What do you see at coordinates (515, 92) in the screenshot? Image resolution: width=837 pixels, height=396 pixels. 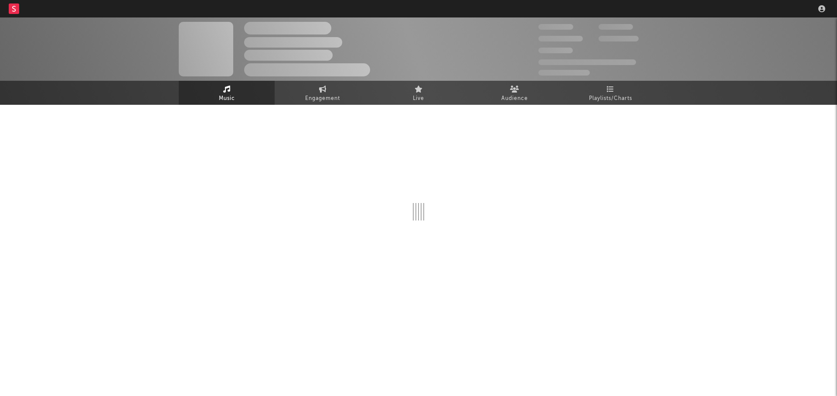 I see `a: Audience` at bounding box center [515, 92].